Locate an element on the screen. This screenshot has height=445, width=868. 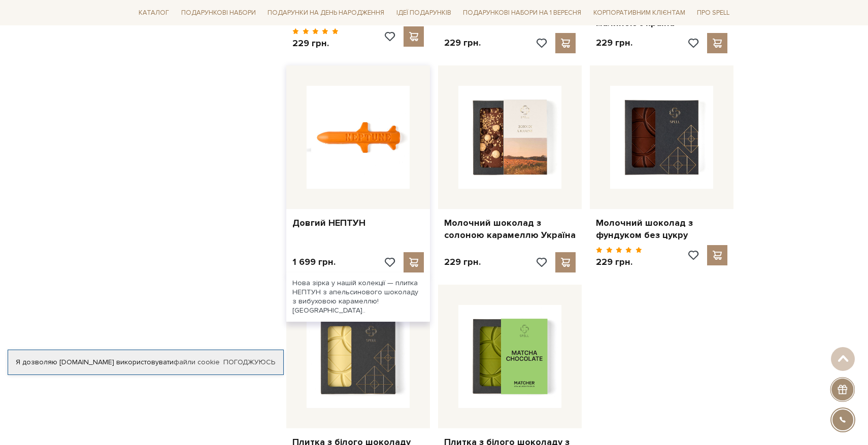
a: Подарункові набори is located at coordinates (218, 13).